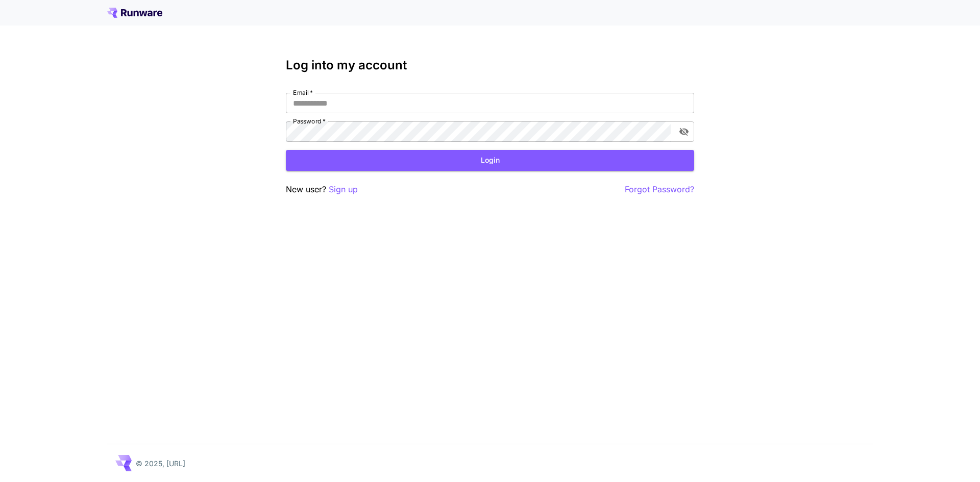 Image resolution: width=980 pixels, height=482 pixels. Describe the element at coordinates (343, 190) in the screenshot. I see `p: Sign up` at that location.